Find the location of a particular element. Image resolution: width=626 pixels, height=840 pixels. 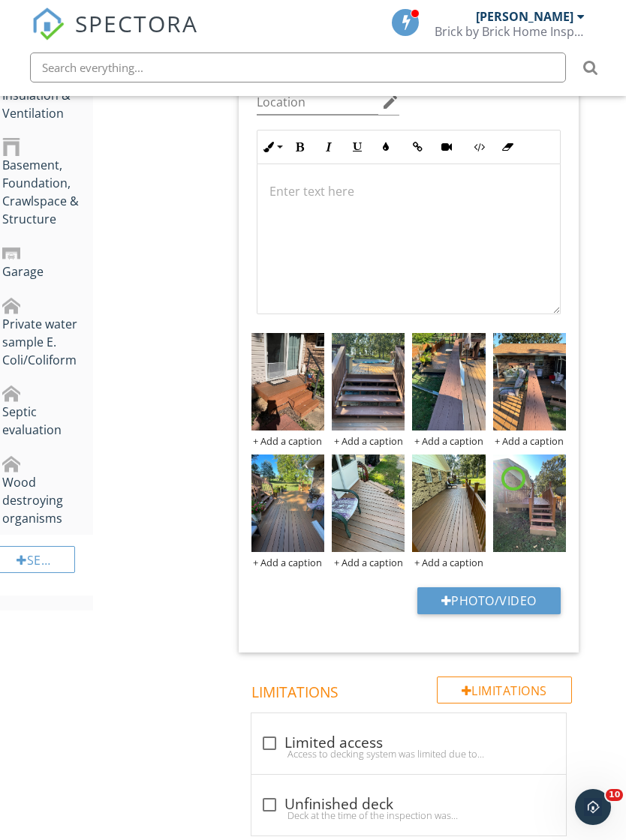

div: Garage is located at coordinates (47, 262).